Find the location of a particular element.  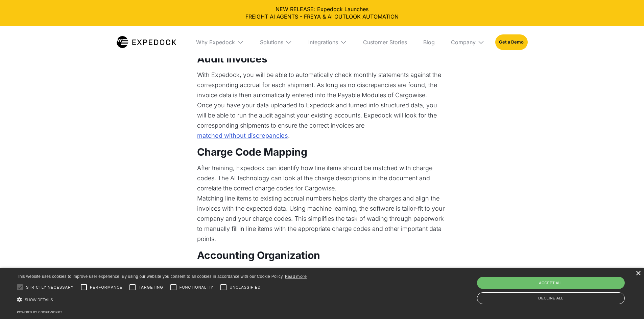

div: Decline all is located at coordinates (551, 298).